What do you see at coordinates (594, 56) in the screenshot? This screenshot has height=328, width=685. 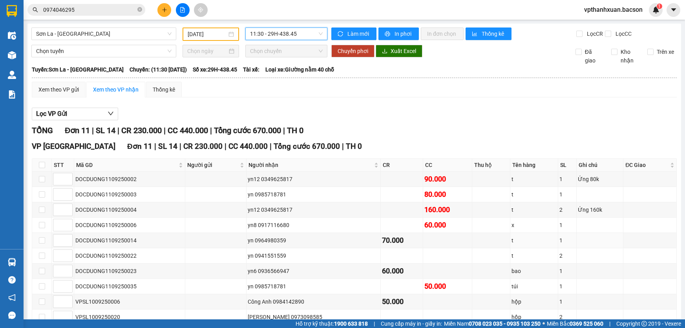 I see `span: Đã giao` at bounding box center [594, 56].